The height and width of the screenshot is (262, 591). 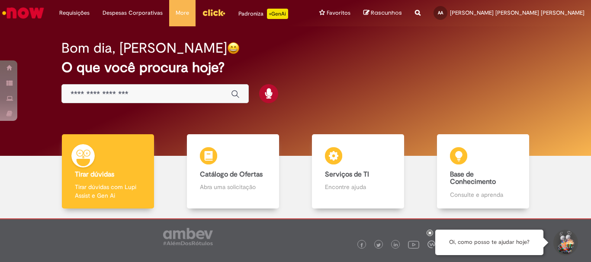 What do you see at coordinates (233, 187) in the screenshot?
I see `p: Abra uma solicitação` at bounding box center [233, 187].